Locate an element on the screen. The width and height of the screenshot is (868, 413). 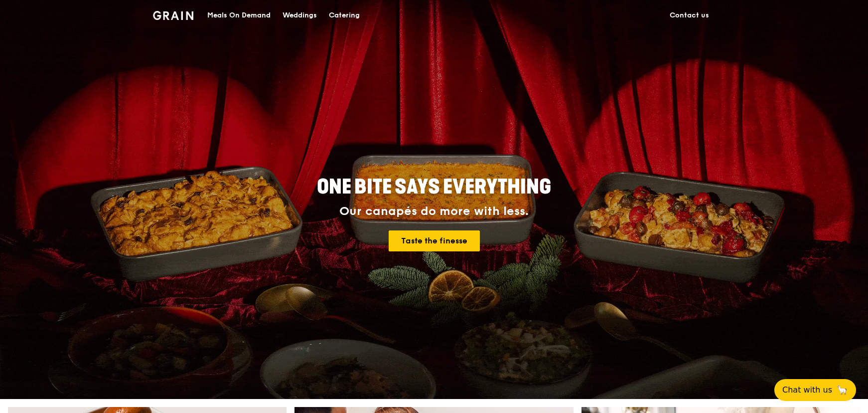
a: Weddings is located at coordinates (299, 15).